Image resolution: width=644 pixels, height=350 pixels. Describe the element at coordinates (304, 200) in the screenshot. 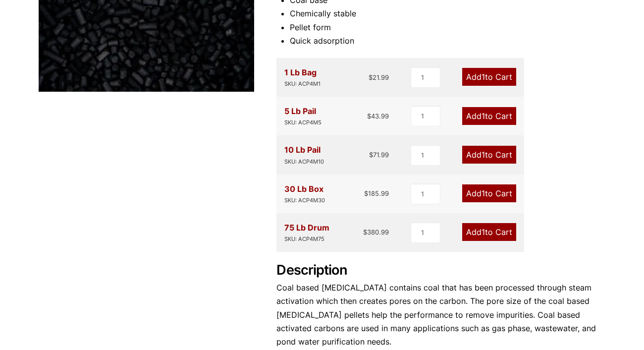

I see `div: SKU: ACP4M30` at that location.